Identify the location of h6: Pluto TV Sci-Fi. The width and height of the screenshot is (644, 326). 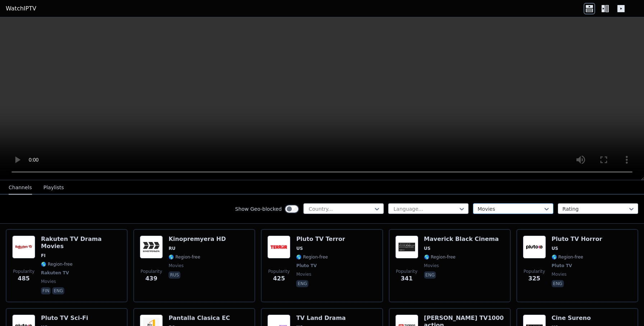
(64, 318).